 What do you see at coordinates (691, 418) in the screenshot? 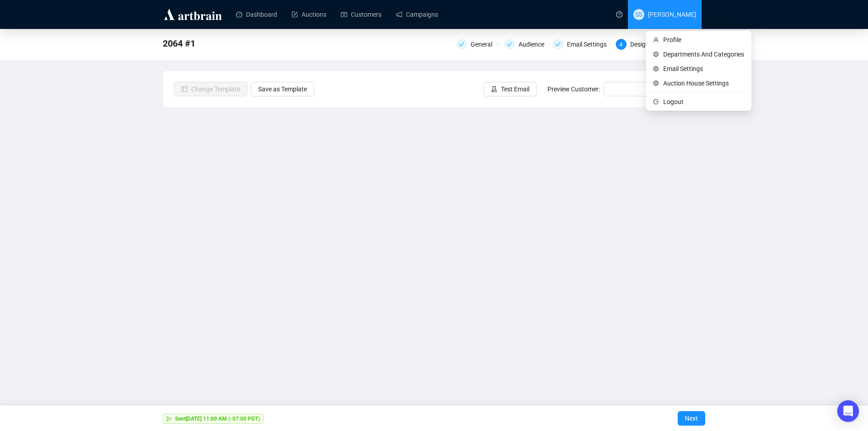
I see `button: Next` at bounding box center [691, 418].